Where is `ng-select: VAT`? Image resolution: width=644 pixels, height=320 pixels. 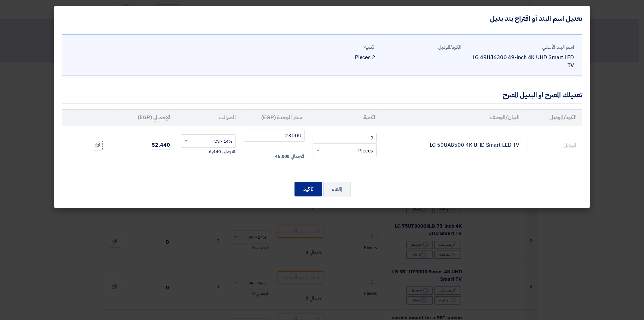 ng-select: VAT is located at coordinates (209, 141).